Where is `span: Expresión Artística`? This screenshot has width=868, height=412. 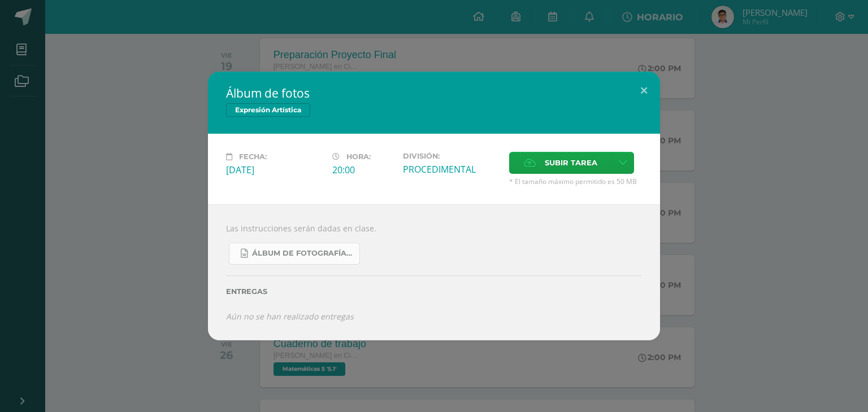
span: Expresión Artística is located at coordinates (268, 110).